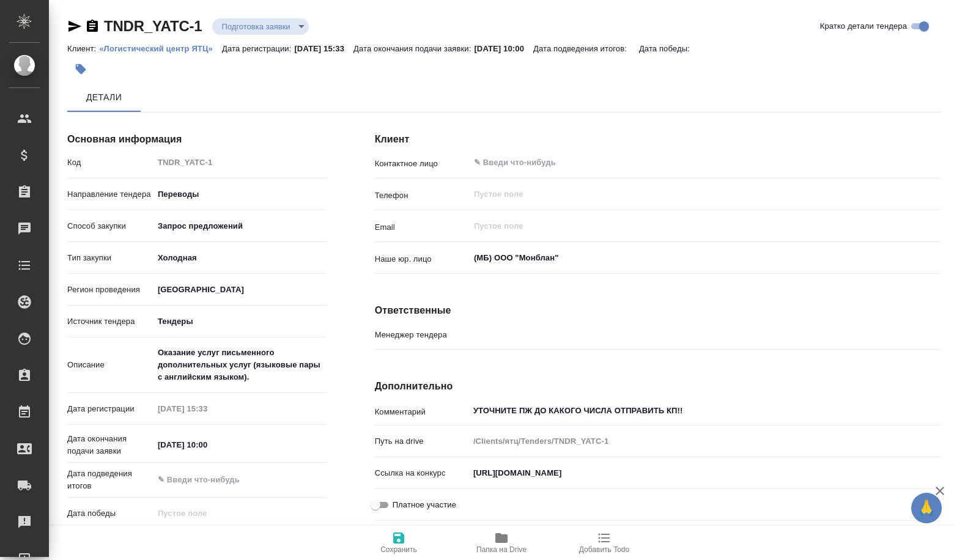 The width and height of the screenshot is (954, 560). I want to click on span: Платное участие, so click(424, 505).